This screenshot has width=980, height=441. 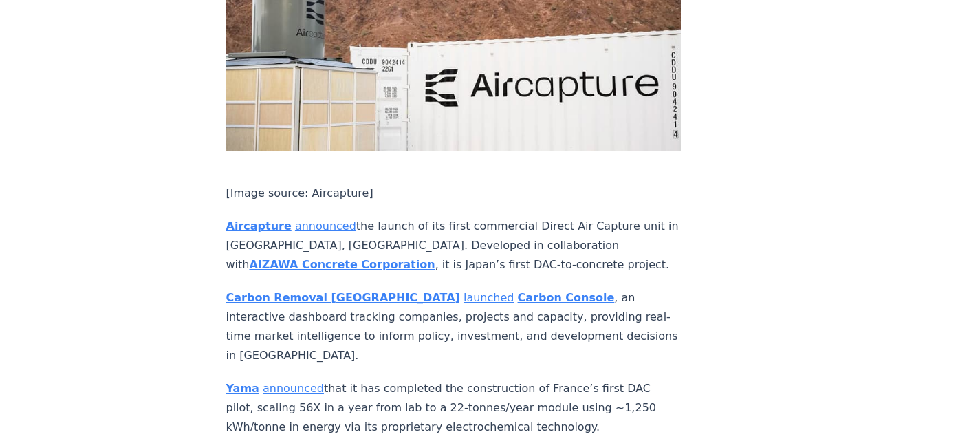 What do you see at coordinates (243, 388) in the screenshot?
I see `a: Yama` at bounding box center [243, 388].